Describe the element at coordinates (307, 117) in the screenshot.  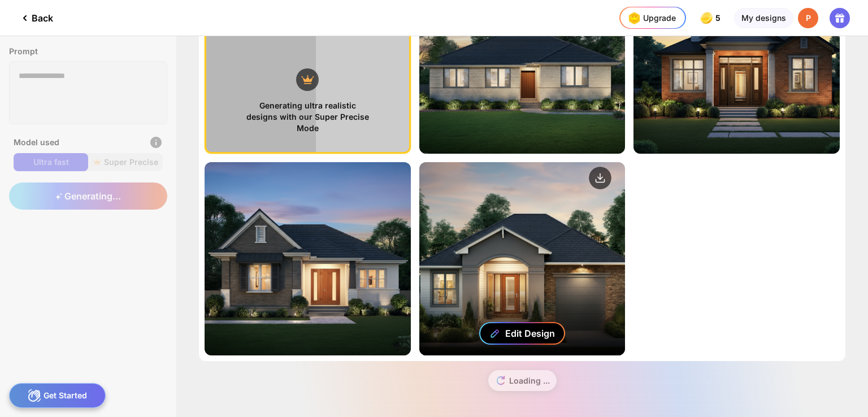
I see `div: Generating ultra realistic designs with our Super Precise Mode` at that location.